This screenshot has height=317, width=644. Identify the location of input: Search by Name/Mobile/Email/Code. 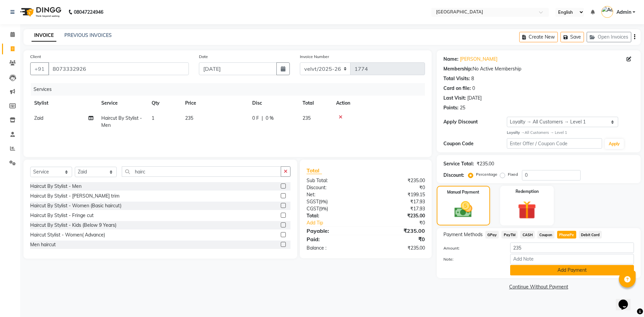
(118, 69).